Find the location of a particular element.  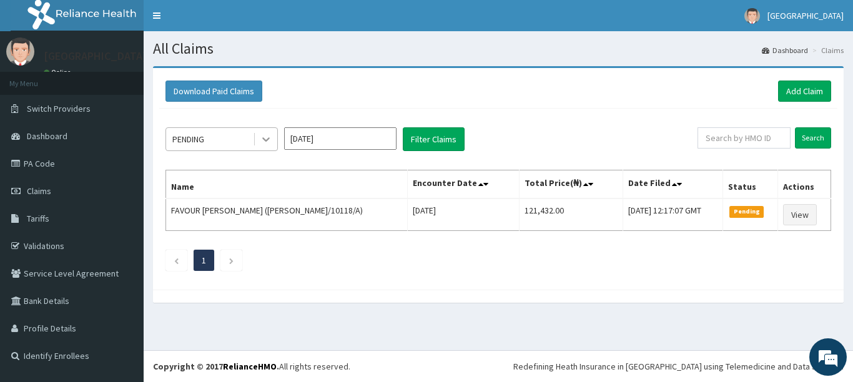

input: Search is located at coordinates (813, 138).